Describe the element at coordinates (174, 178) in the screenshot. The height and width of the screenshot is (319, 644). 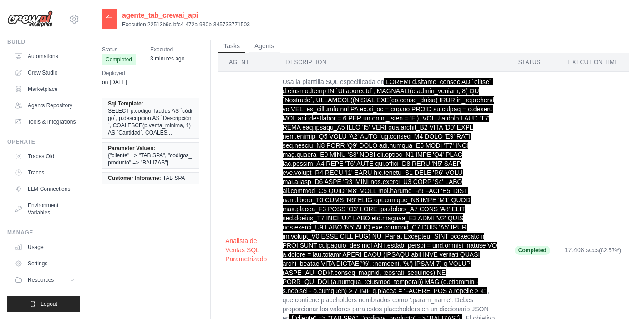
I see `span: TAB SPA` at that location.